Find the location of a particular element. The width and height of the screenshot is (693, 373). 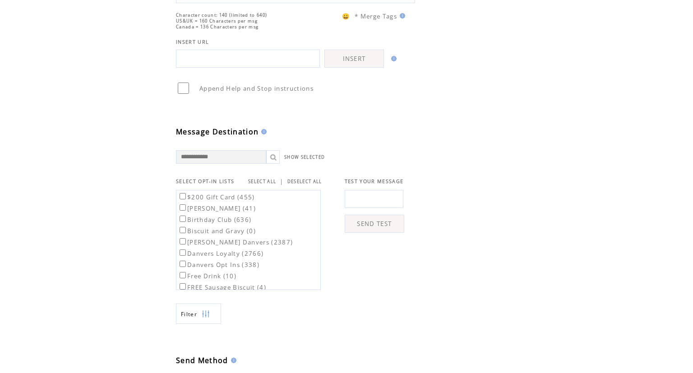

label: FREE Sausage Biscuit (4) is located at coordinates (222, 287).